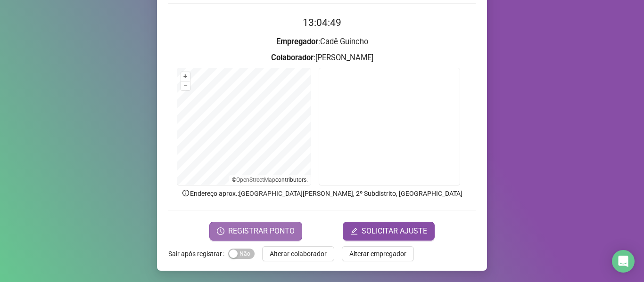 This screenshot has width=644, height=282. Describe the element at coordinates (297, 41) in the screenshot. I see `strong: Empregador` at that location.